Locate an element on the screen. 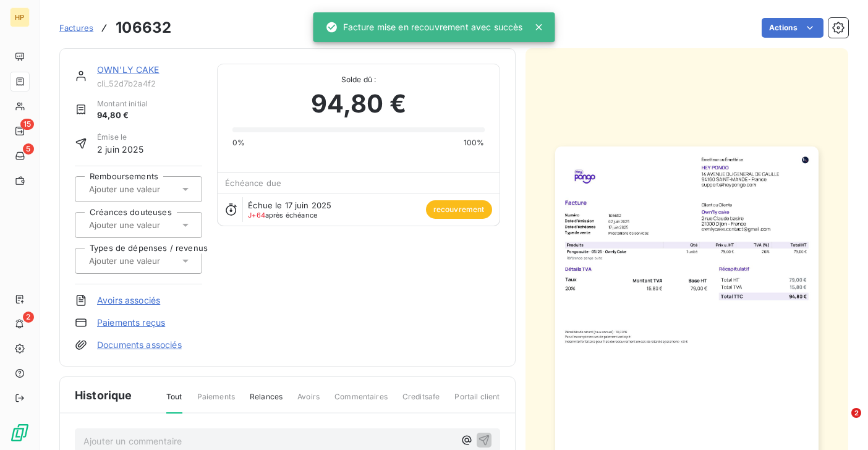  span: Solde dû : is located at coordinates (358, 80).